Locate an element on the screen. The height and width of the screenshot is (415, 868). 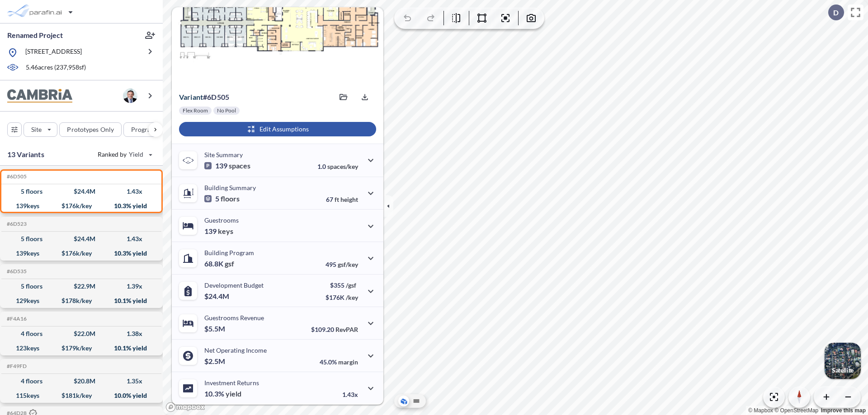
span: spaces is located at coordinates (240, 166).